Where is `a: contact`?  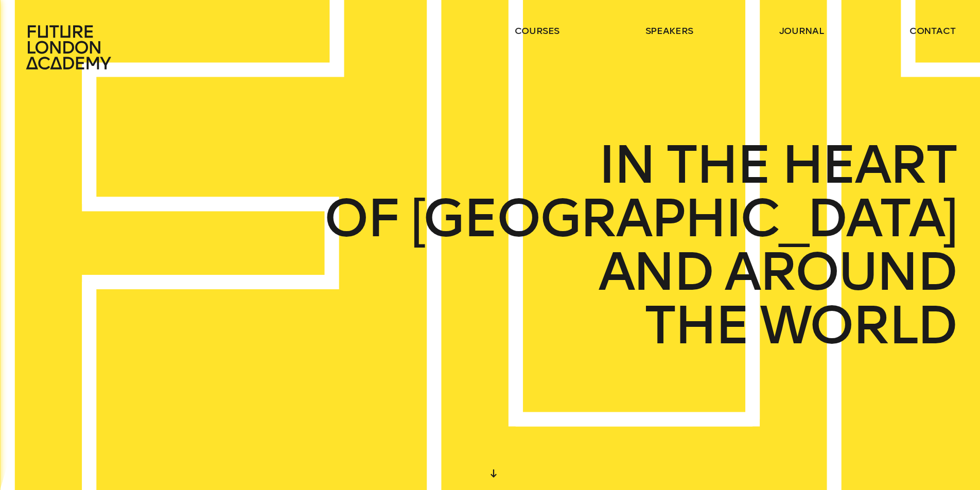
a: contact is located at coordinates (933, 31).